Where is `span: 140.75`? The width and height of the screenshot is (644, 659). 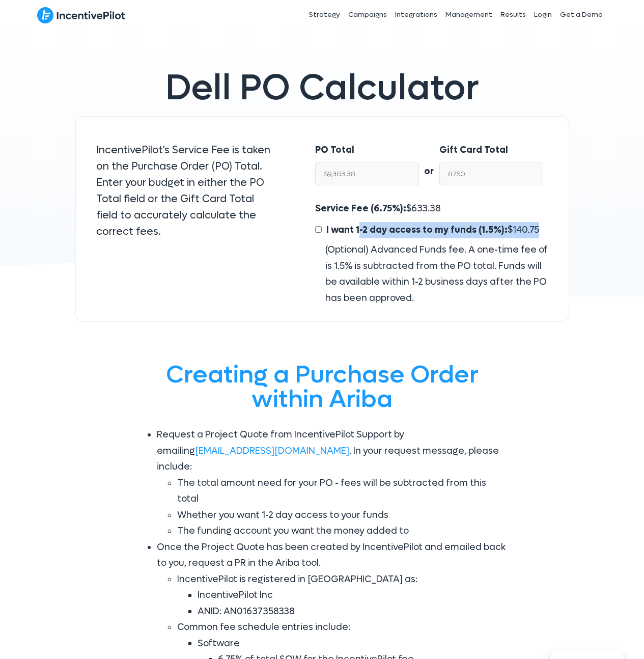
span: 140.75 is located at coordinates (526, 229).